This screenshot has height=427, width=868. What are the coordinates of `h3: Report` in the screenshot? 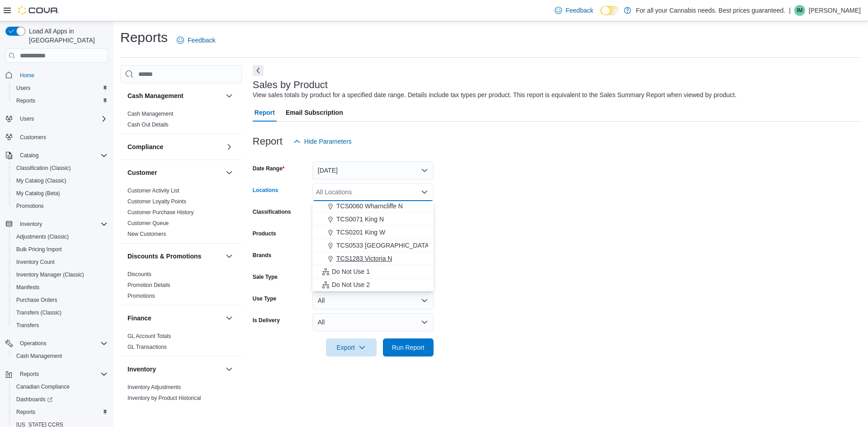 It's located at (267, 141).